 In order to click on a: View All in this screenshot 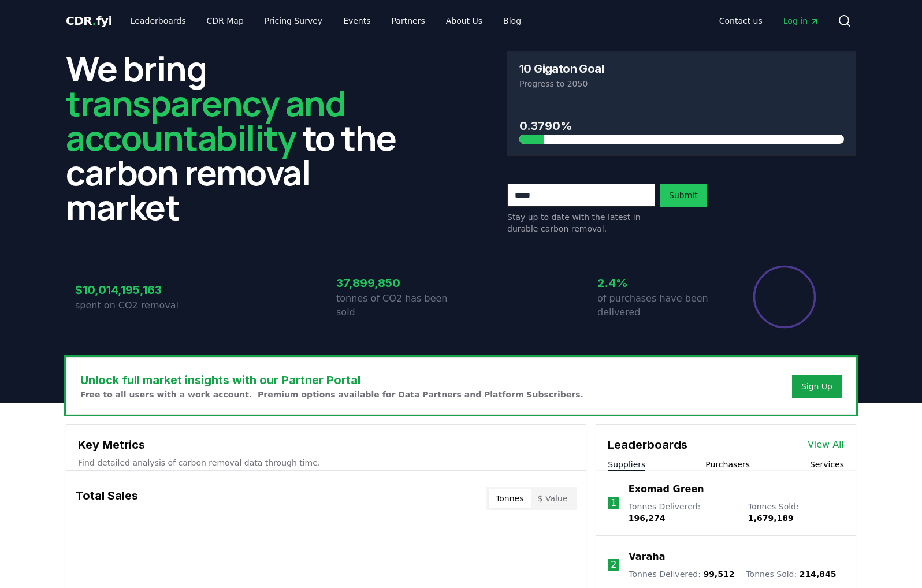, I will do `click(826, 444)`.